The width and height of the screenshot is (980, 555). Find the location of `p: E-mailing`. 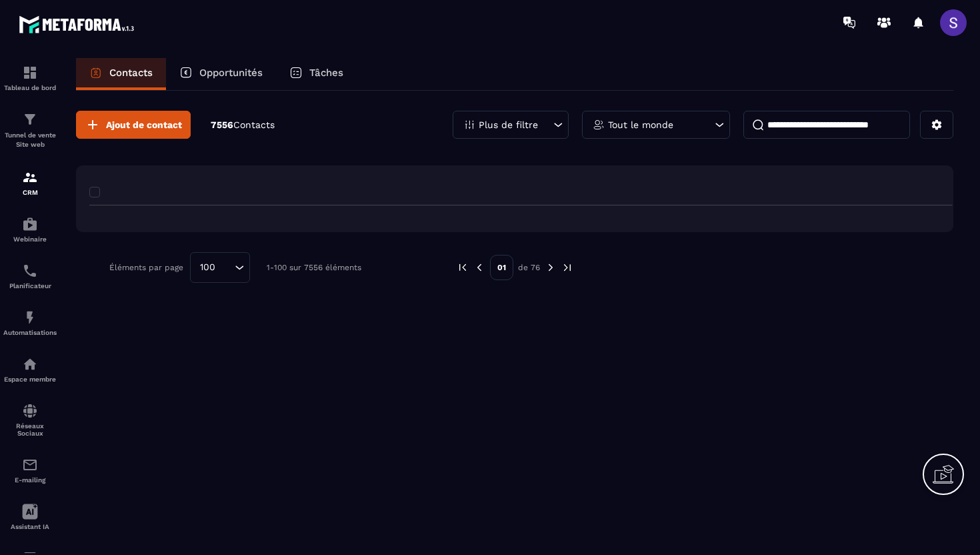

p: E-mailing is located at coordinates (30, 480).